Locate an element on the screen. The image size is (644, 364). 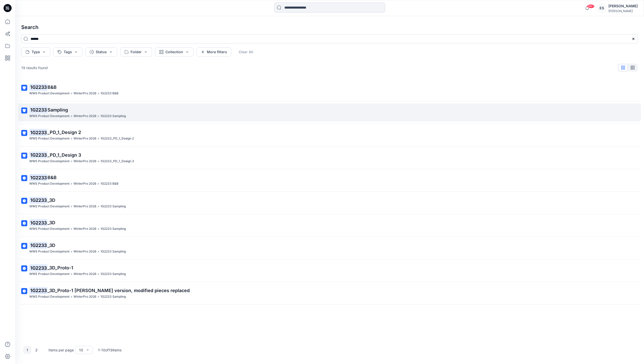
span: _3D_Proto-1 is located at coordinates (60, 268).